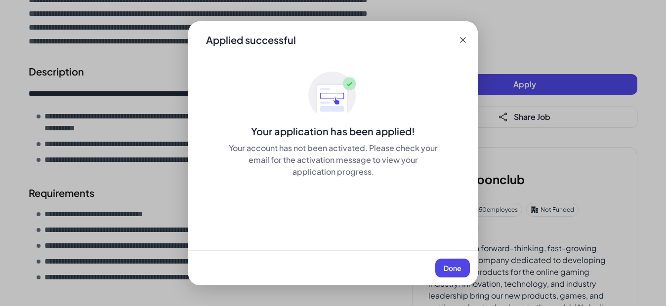 This screenshot has height=306, width=666. I want to click on div: Applied successful, so click(251, 40).